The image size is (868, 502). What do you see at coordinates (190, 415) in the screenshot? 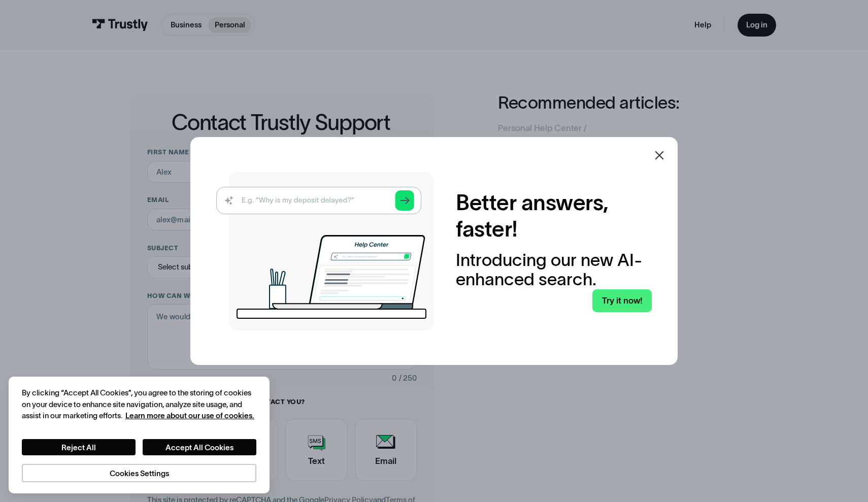
I see `a: More information about your privacy, opens in a new tab` at bounding box center [190, 415].